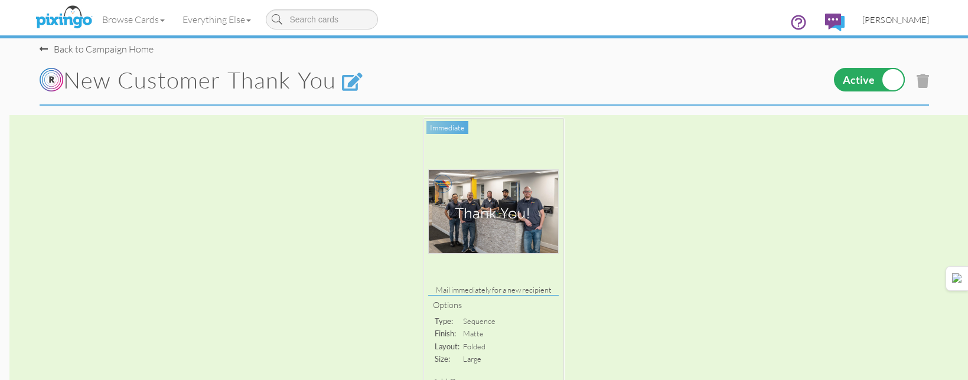  Describe the element at coordinates (322, 19) in the screenshot. I see `input: Search cards` at that location.